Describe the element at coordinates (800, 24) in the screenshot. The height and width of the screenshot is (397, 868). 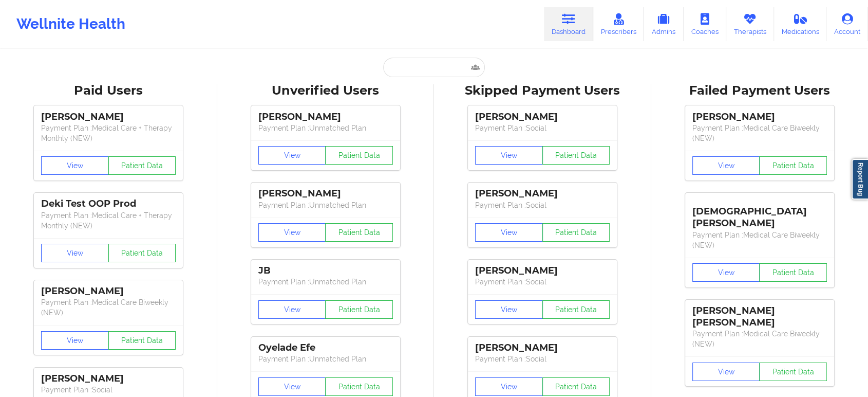
I see `a: Medications` at that location.